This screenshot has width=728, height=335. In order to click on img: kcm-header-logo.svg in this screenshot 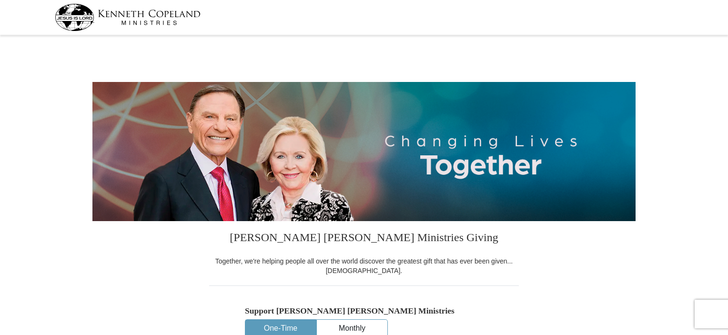, I will do `click(128, 17)`.